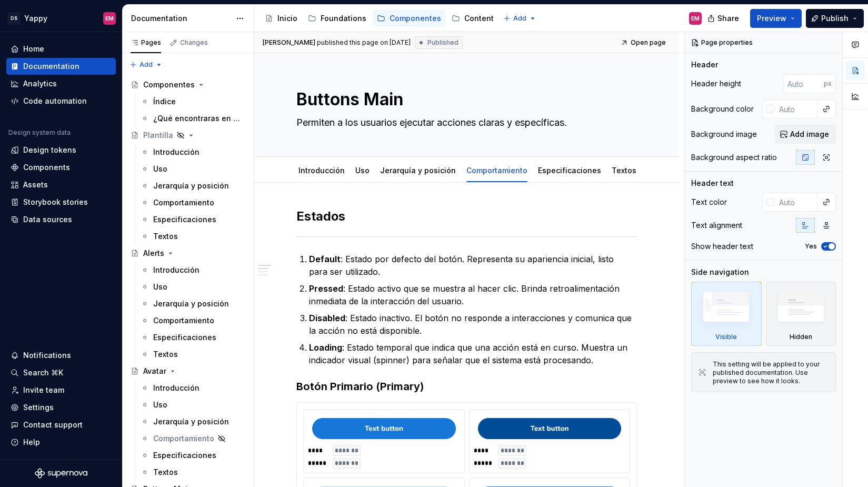 This screenshot has height=487, width=868. I want to click on span: Share, so click(728, 18).